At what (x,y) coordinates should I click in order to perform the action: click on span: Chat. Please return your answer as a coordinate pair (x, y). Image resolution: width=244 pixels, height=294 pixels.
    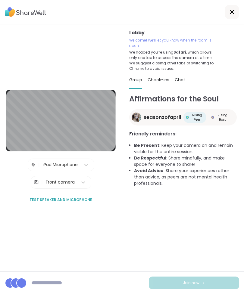
    Looking at the image, I should click on (180, 80).